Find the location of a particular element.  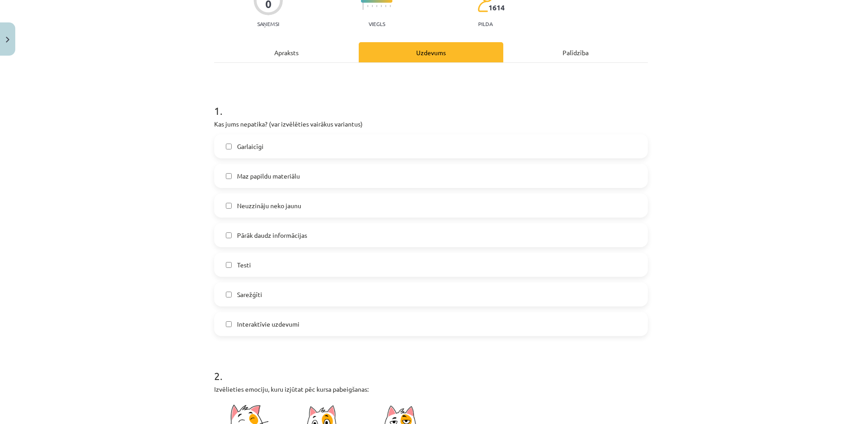

input: Neuzzināju neko jaunu is located at coordinates (229, 206).